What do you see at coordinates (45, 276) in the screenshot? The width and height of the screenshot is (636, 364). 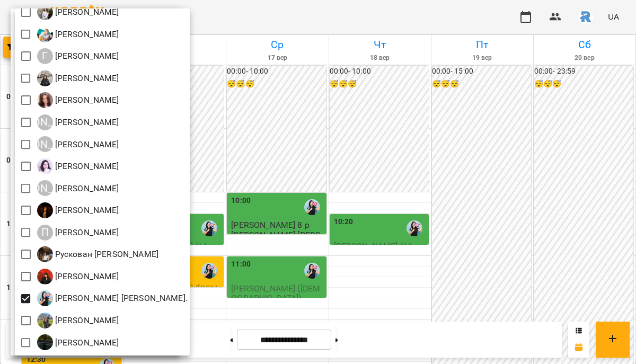 I see `img: С` at bounding box center [45, 276].